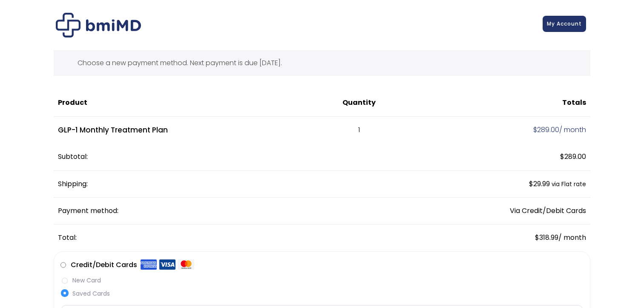  I want to click on small: via Flat rate, so click(569, 184).